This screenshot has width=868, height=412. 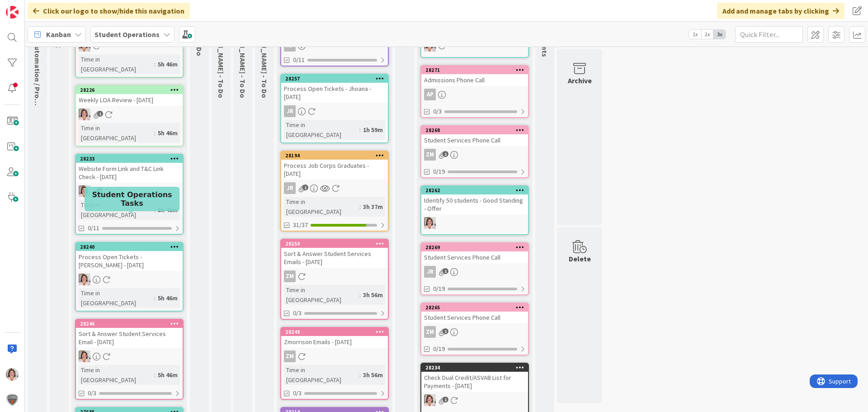 I want to click on span: Zaida - To Do, so click(x=221, y=58).